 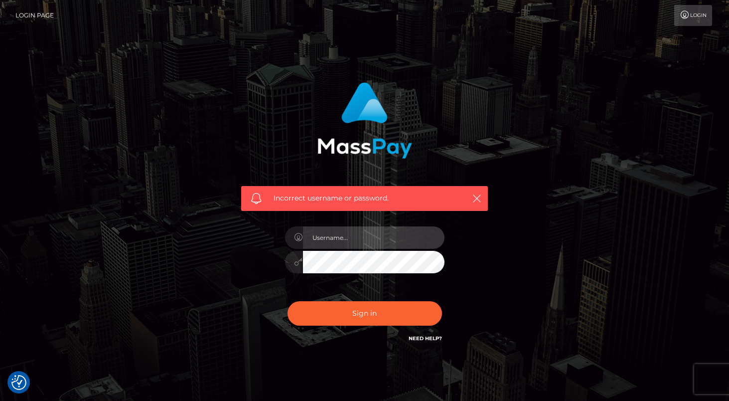 What do you see at coordinates (374, 237) in the screenshot?
I see `input: Username...` at bounding box center [374, 237].